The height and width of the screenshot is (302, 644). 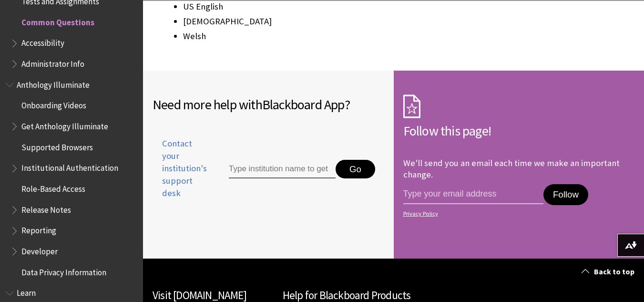 I want to click on div: Sort A > Z, so click(x=322, y=8).